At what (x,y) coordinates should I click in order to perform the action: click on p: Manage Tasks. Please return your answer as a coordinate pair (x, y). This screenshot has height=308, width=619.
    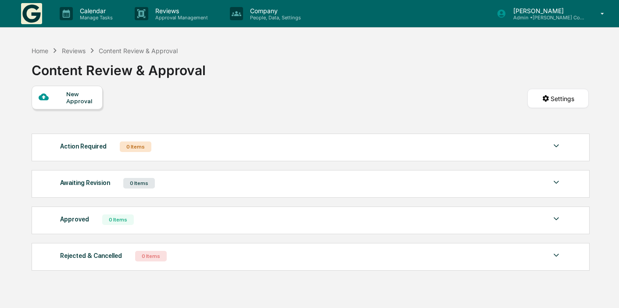
    Looking at the image, I should click on (95, 18).